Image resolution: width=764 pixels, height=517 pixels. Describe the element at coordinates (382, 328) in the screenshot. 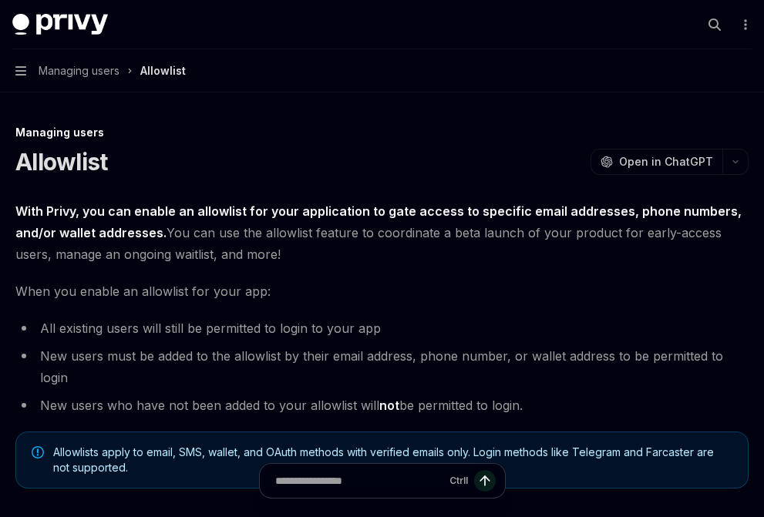

I see `li: All existing users will still be permitted to login to your app` at that location.